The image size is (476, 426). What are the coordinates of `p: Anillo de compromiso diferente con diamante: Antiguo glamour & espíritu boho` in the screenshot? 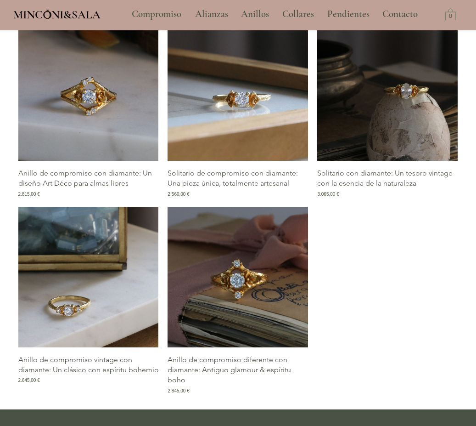 It's located at (238, 370).